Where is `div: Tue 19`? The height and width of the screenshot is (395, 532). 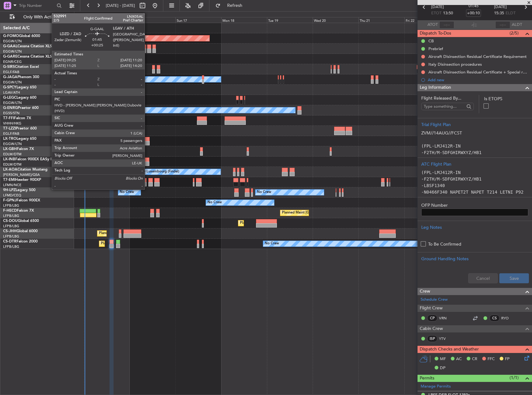
div: Tue 19 is located at coordinates (290, 20).